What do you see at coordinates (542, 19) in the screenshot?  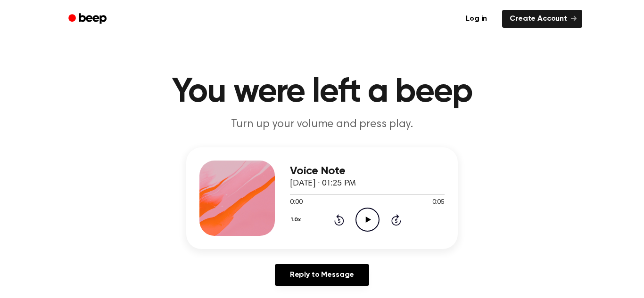 I see `a: Create Account` at bounding box center [542, 19].